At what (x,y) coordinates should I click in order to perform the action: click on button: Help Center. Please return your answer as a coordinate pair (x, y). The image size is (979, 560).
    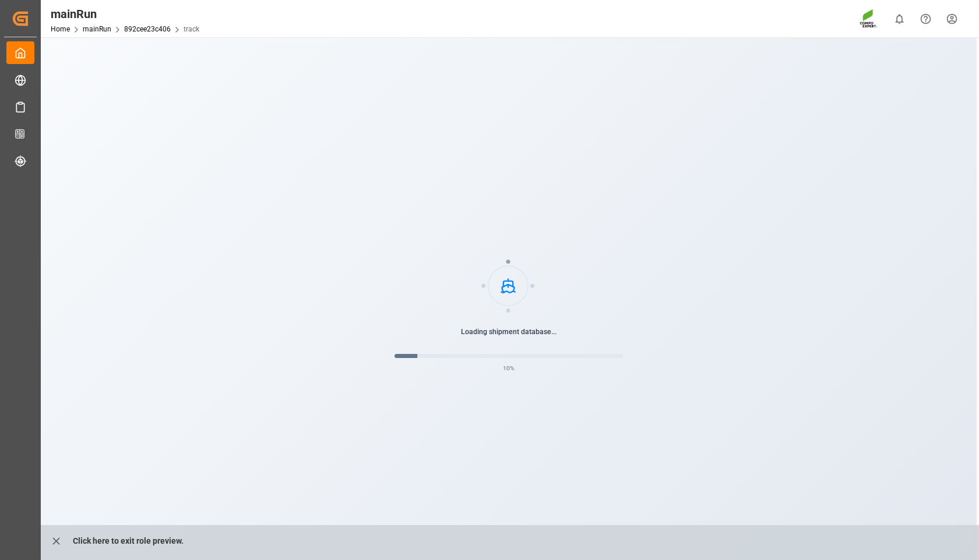
    Looking at the image, I should click on (925, 19).